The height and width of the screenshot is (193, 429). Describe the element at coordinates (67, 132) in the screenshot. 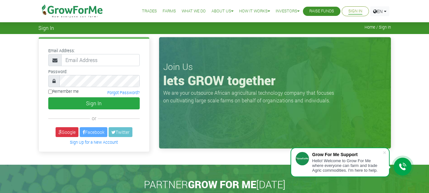

I see `a: Google` at that location.